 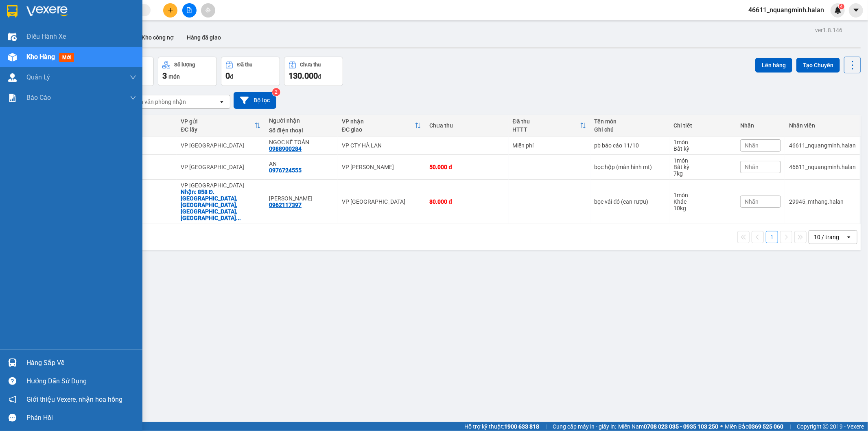 I want to click on span: Miền Bắc, so click(x=754, y=427).